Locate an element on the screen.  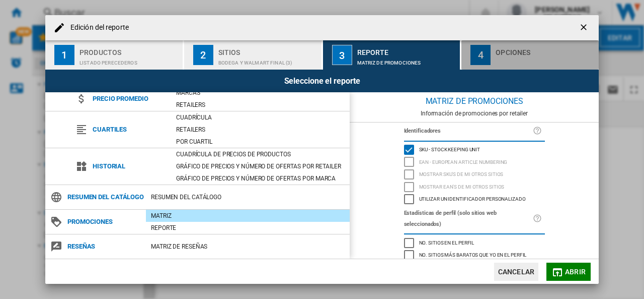
md-checkbox: EAN - European Article Numbering is located at coordinates (474, 162).